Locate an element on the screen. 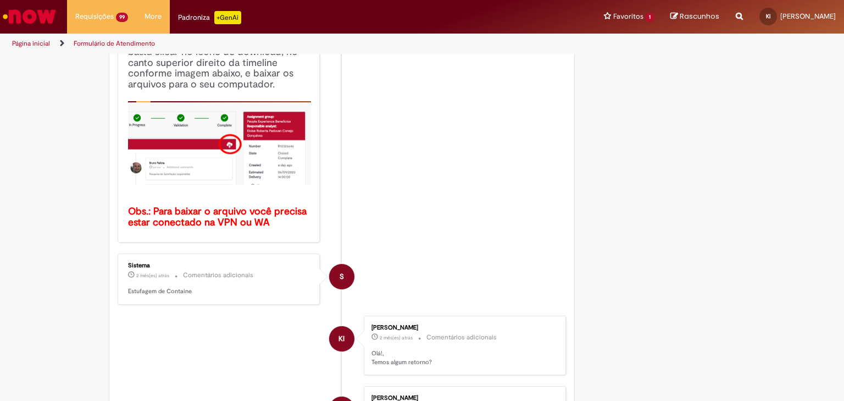 The height and width of the screenshot is (401, 844). div: Padroniza is located at coordinates (209, 18).